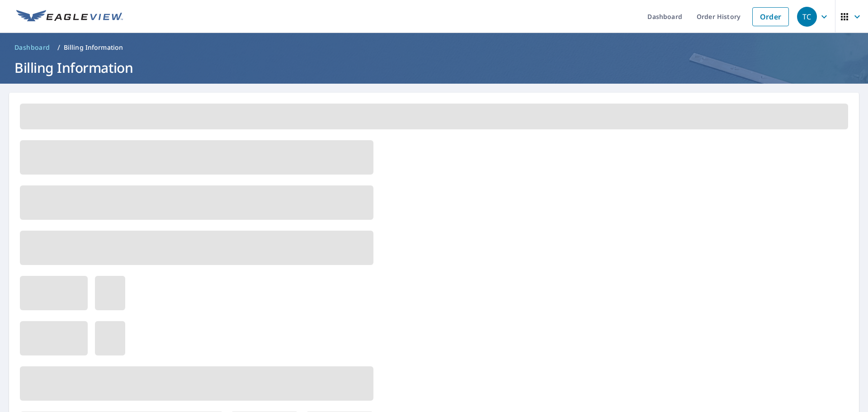 The height and width of the screenshot is (412, 868). Describe the element at coordinates (70, 17) in the screenshot. I see `img: EV Logo` at that location.